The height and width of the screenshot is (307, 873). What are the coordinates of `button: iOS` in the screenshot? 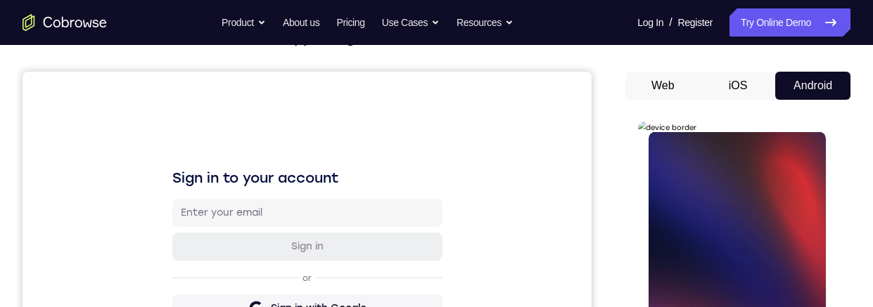 It's located at (738, 86).